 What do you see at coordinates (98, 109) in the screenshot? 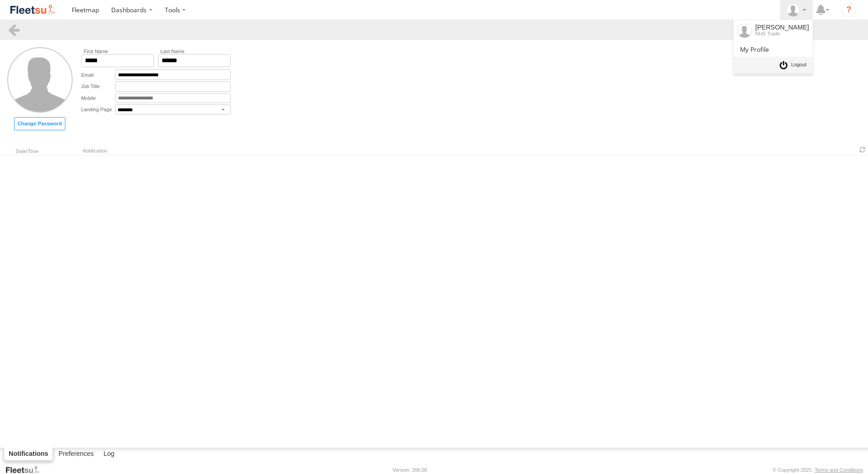
I see `label: Landing Page` at bounding box center [98, 109].